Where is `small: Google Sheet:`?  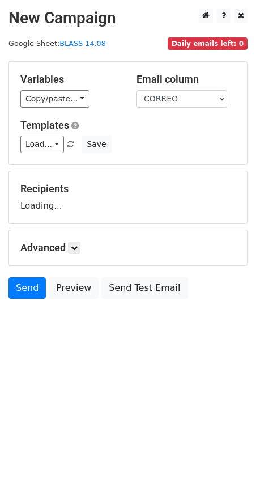
small: Google Sheet: is located at coordinates (57, 43).